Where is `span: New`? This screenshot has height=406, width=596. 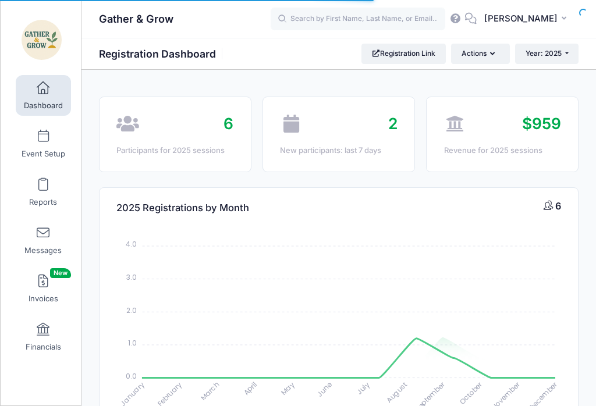 span: New is located at coordinates (60, 273).